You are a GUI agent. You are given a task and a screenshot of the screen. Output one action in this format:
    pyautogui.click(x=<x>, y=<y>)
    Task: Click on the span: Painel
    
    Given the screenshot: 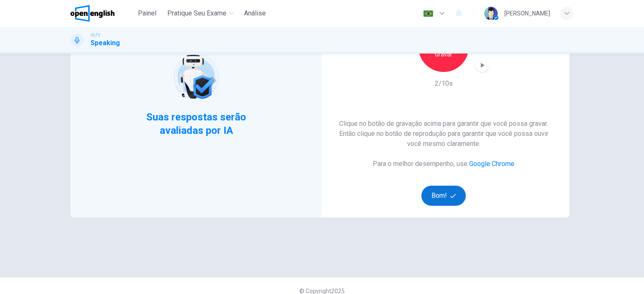 What is the action you would take?
    pyautogui.click(x=148, y=13)
    